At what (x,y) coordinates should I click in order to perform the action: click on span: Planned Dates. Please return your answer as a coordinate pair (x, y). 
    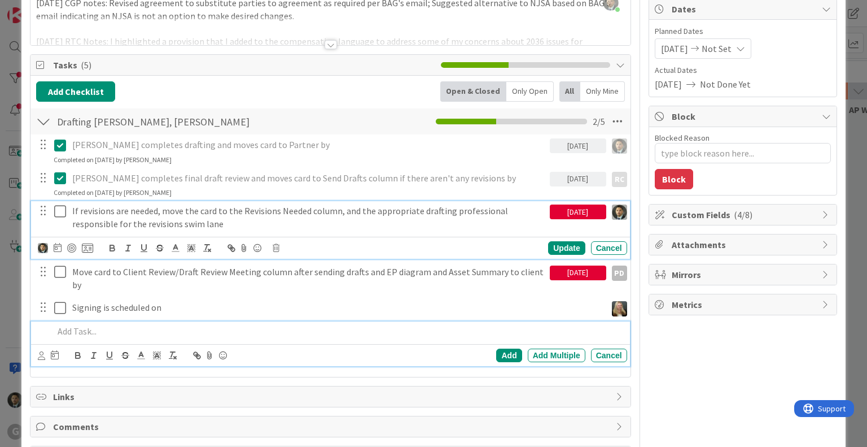
    Looking at the image, I should click on (743, 31).